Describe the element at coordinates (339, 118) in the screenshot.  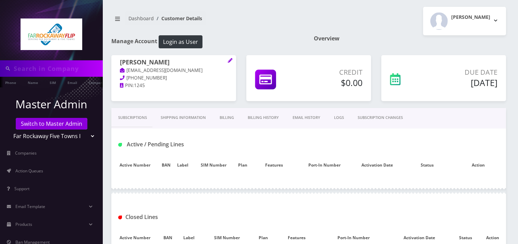
I see `a: LOGS` at that location.